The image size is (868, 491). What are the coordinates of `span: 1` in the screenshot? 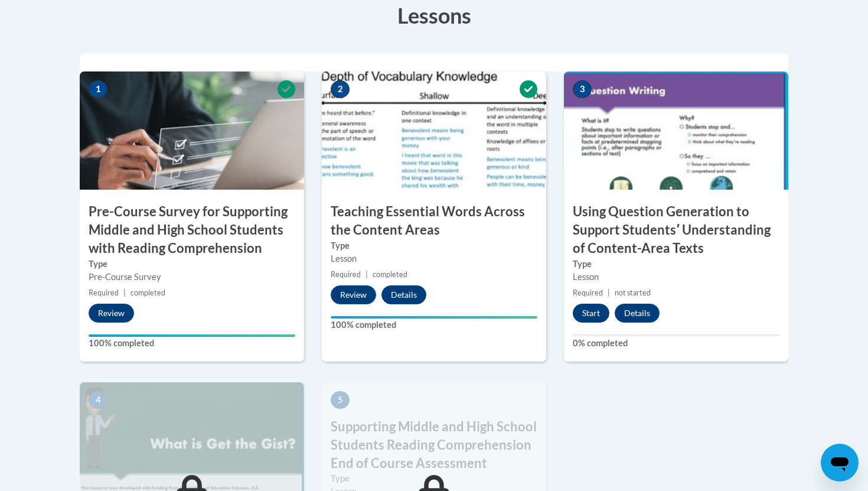 It's located at (98, 89).